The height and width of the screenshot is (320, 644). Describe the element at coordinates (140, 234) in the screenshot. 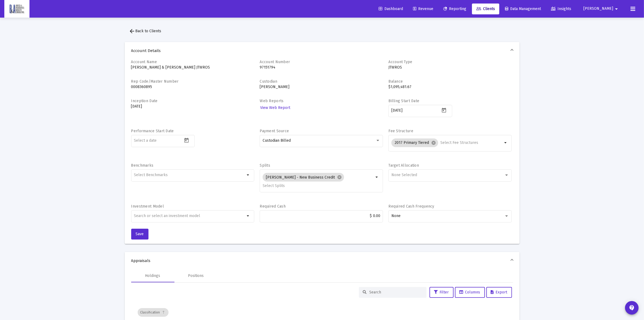

I see `span: Save` at that location.